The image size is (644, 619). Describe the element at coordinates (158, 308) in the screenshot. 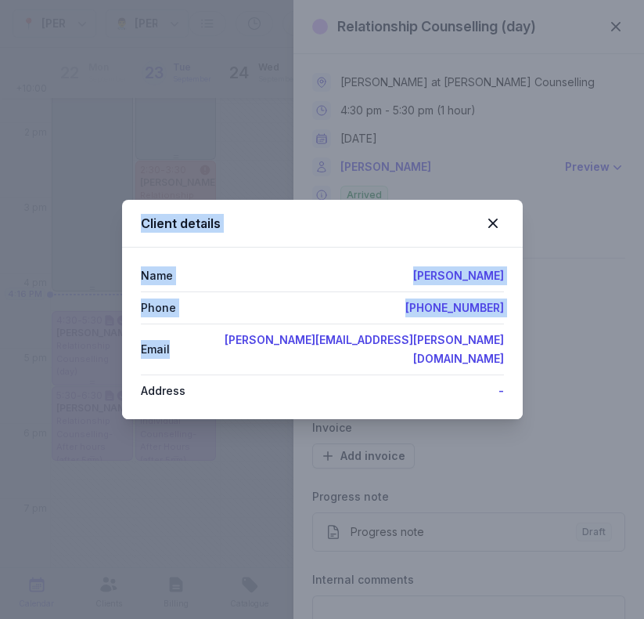

I see `div: Phone` at that location.